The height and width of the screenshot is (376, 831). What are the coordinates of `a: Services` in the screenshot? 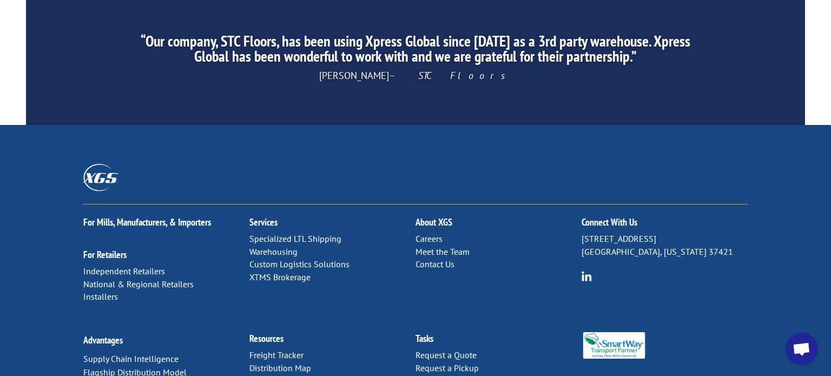 It's located at (263, 222).